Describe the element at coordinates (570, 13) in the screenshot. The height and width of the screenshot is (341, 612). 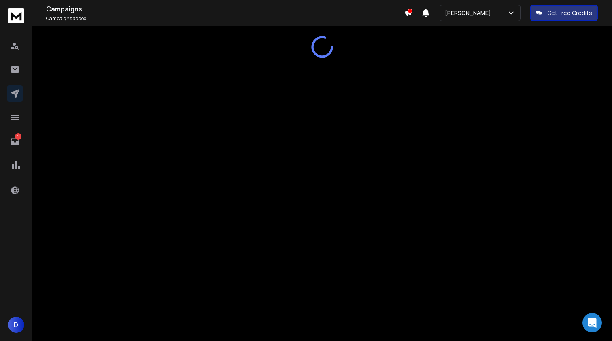
I see `p: Get Free Credits` at that location.